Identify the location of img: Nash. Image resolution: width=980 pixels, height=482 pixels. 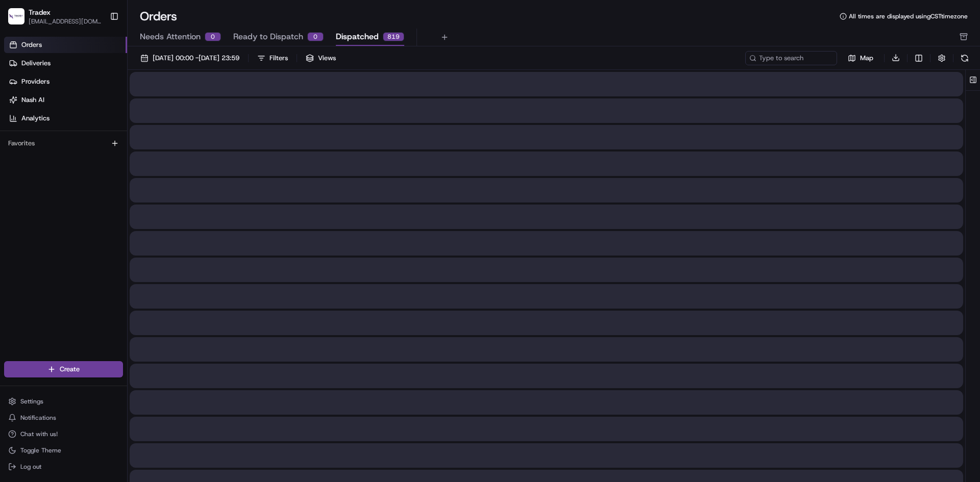
(20, 20).